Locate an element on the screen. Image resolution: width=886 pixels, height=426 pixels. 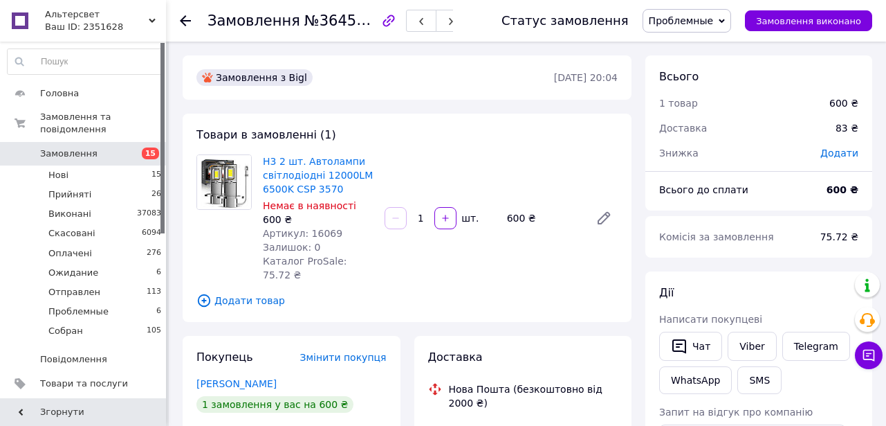
span: Виконані is located at coordinates (70, 214).